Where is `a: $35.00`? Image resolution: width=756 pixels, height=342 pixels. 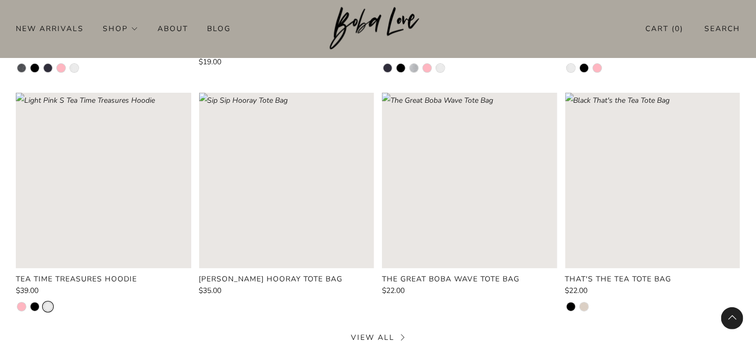 a: $35.00 is located at coordinates (287, 291).